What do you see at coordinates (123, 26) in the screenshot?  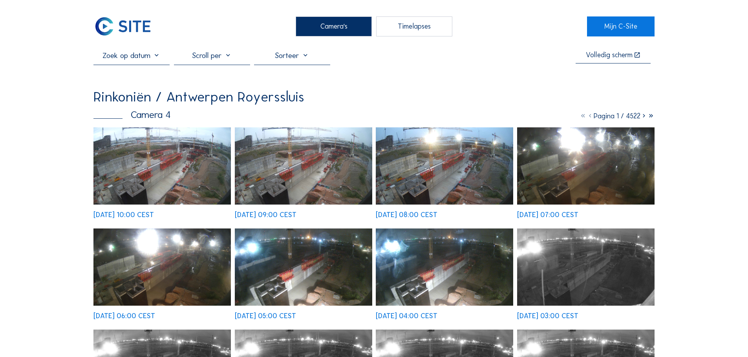 I see `img: C-SITE Logo` at bounding box center [123, 26].